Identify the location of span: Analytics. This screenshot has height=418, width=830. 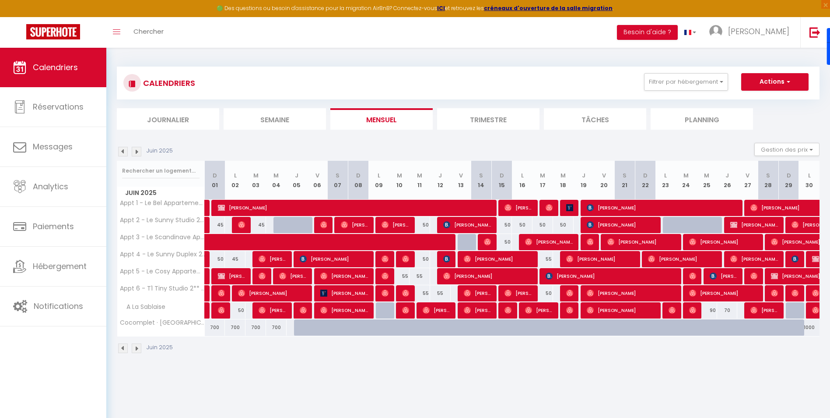
(50, 186).